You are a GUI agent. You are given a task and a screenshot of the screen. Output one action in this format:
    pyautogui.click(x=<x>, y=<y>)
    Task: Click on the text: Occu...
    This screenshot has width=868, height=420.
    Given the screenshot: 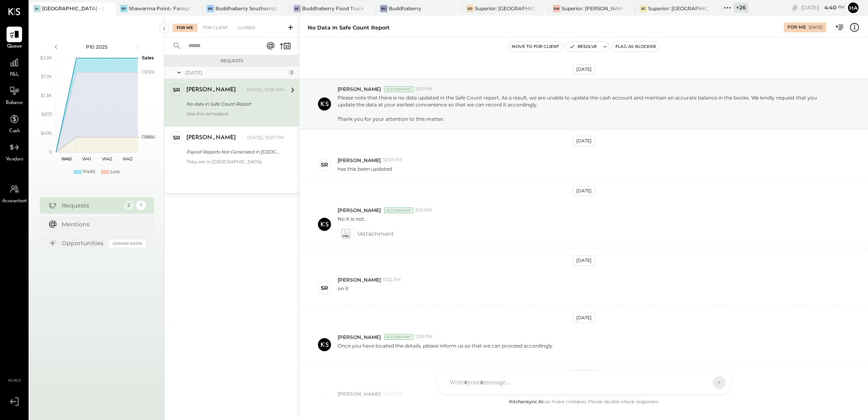 What is the action you would take?
    pyautogui.click(x=149, y=137)
    